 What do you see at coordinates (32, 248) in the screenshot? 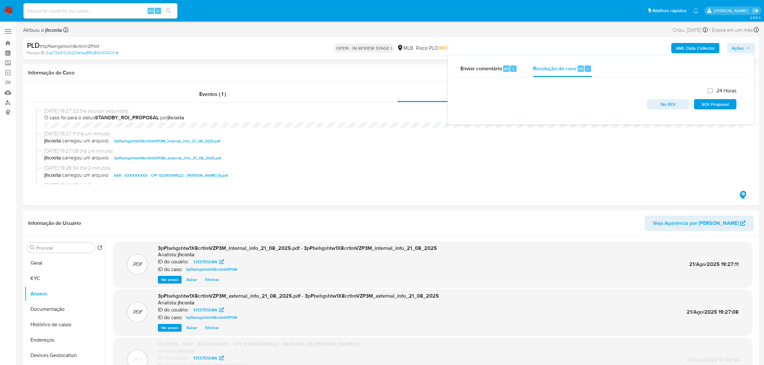
I see `button: Procurar` at bounding box center [32, 248].